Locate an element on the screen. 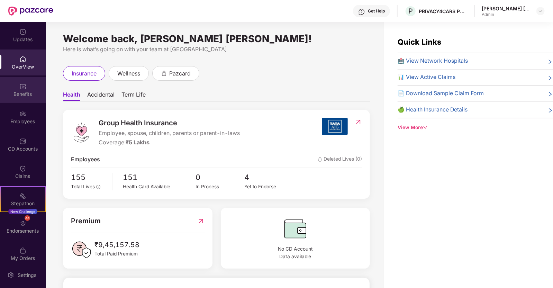 Image resolution: width=553 pixels, height=288 pixels. img: logo is located at coordinates (81, 133).